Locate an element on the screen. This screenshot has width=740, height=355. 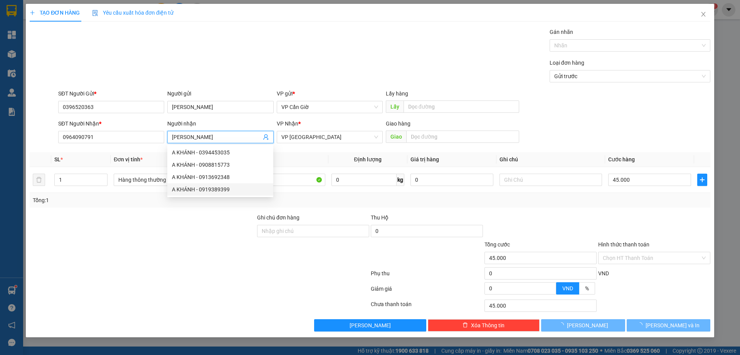
input: VD: Bàn, Ghế is located at coordinates (274, 180).